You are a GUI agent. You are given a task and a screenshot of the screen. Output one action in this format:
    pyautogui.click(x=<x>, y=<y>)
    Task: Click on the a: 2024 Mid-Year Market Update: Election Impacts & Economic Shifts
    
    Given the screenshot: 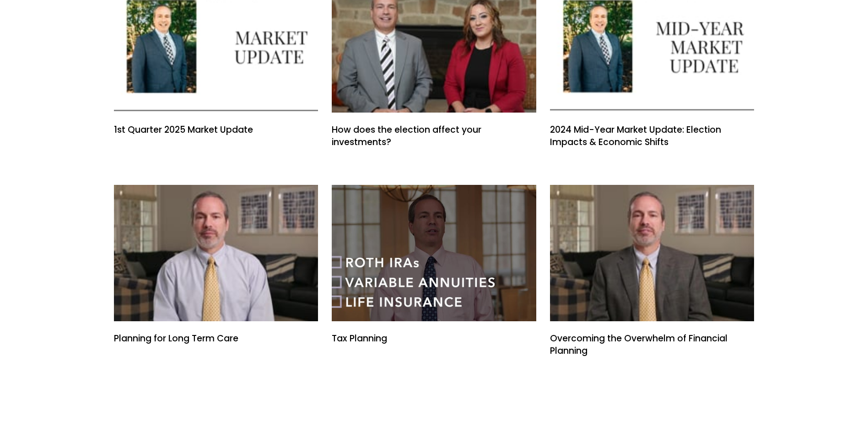 What is the action you would take?
    pyautogui.click(x=652, y=136)
    